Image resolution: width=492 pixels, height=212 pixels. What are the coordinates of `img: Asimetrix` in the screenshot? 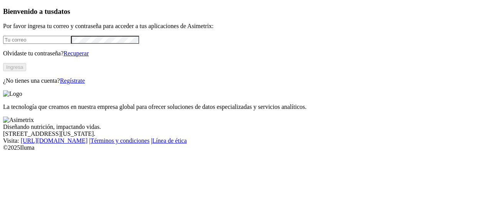 It's located at (18, 120).